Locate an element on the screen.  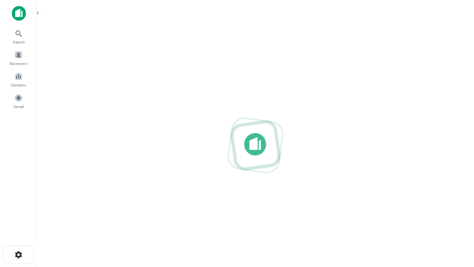
span: Borrowers is located at coordinates (19, 63).